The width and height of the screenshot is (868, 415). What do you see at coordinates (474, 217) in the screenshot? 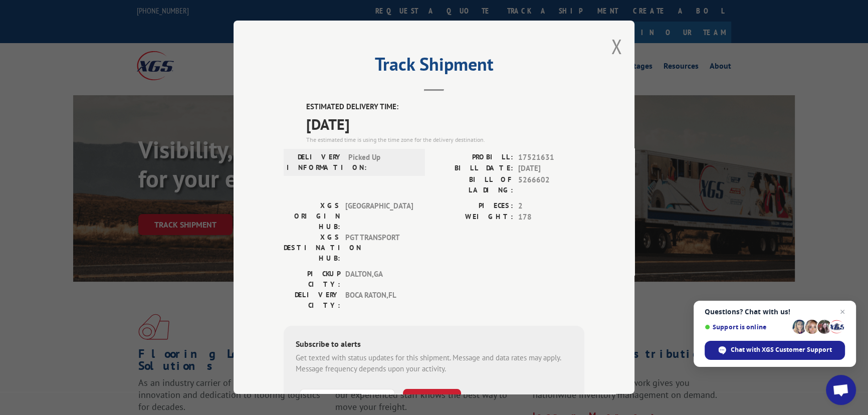
I see `label: WEIGHT:` at bounding box center [474, 217].